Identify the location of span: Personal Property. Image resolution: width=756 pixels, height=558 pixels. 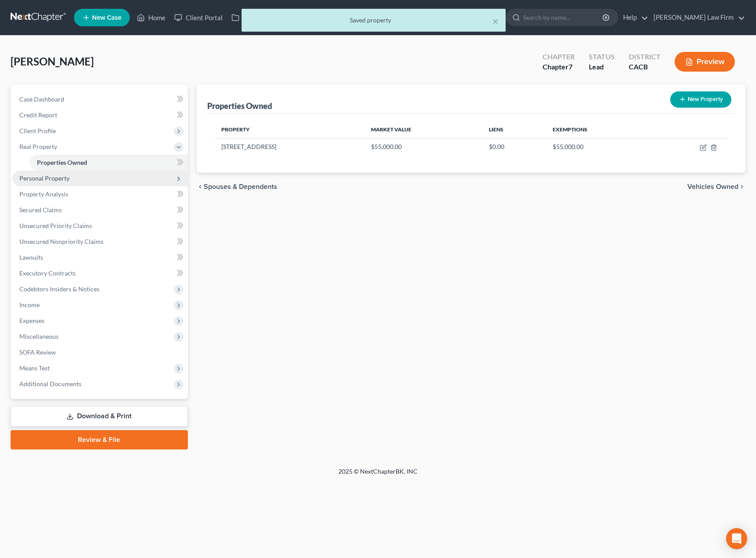
(44, 178).